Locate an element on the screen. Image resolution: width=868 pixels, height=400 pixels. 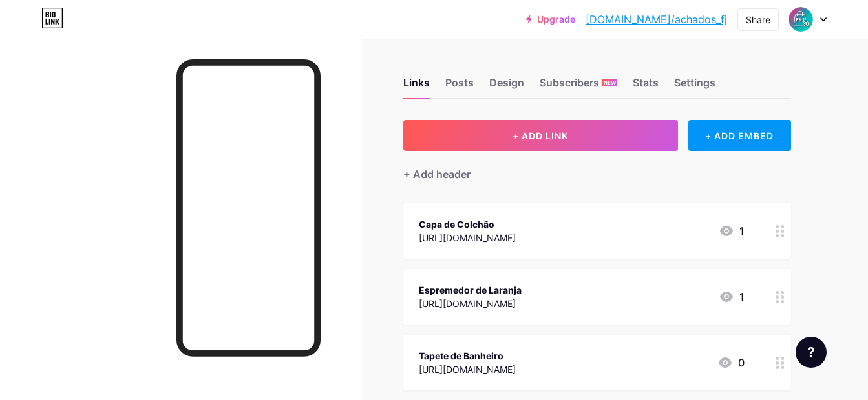
div: Tapete de Banheiro is located at coordinates (468, 356).